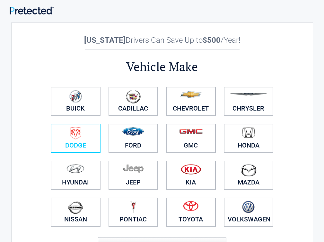  What do you see at coordinates (133, 175) in the screenshot?
I see `a: Jeep` at bounding box center [133, 175].